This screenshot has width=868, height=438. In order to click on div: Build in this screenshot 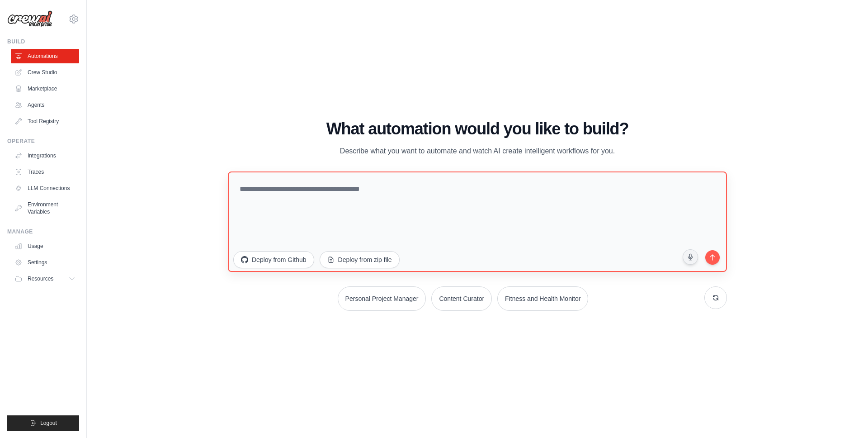, I will do `click(43, 41)`.